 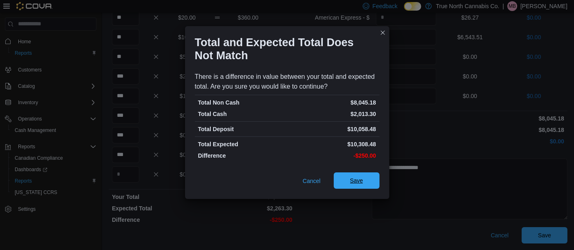 What do you see at coordinates (332, 114) in the screenshot?
I see `p: $2,013.30` at bounding box center [332, 114].